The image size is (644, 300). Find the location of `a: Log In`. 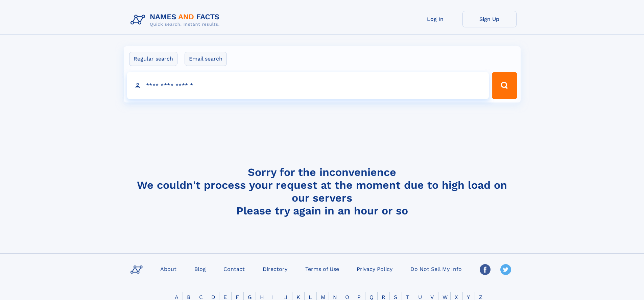

a: Log In is located at coordinates (435, 19).